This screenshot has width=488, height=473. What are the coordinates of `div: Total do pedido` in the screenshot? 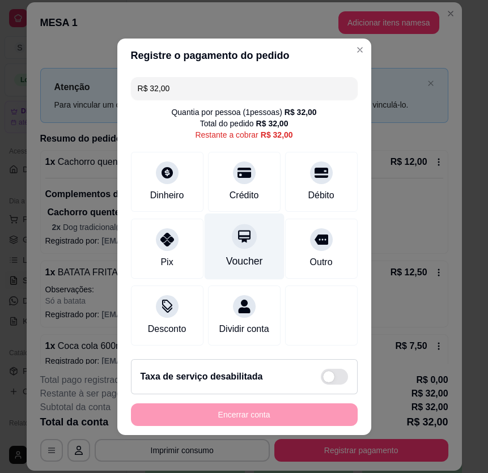 It's located at (244, 124).